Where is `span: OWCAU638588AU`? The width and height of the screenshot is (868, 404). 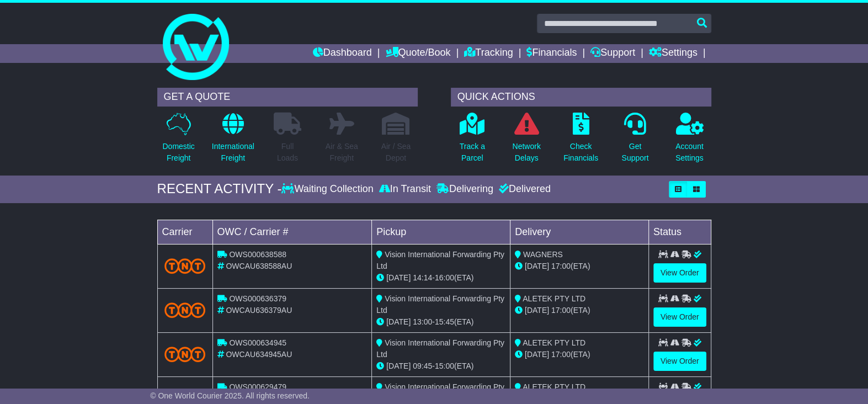 span: OWCAU638588AU is located at coordinates (258, 266).